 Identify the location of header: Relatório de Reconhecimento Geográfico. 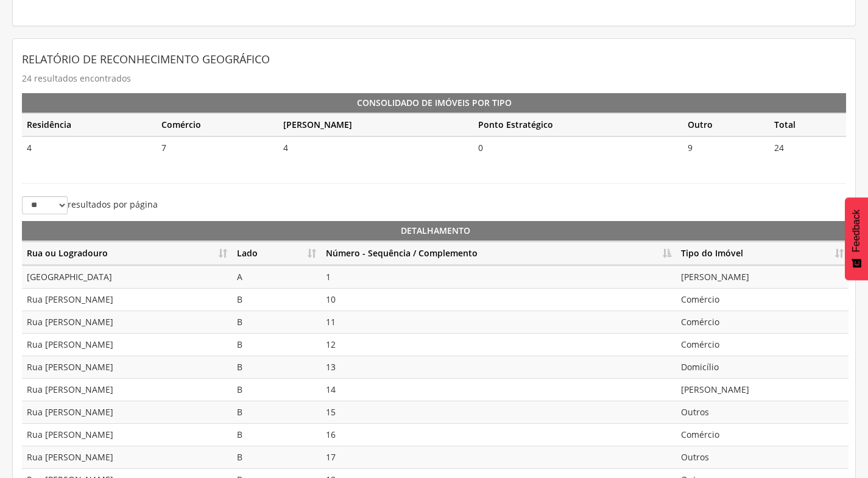
(433, 59).